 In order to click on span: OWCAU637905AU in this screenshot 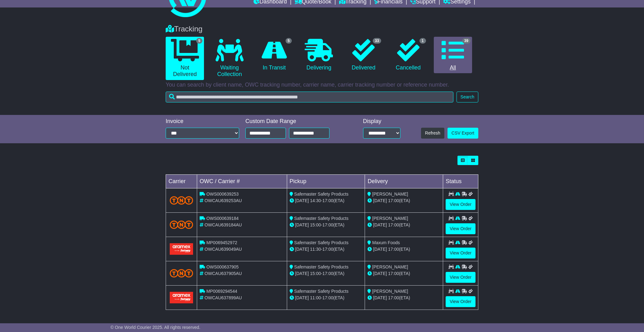, I will do `click(223, 274)`.